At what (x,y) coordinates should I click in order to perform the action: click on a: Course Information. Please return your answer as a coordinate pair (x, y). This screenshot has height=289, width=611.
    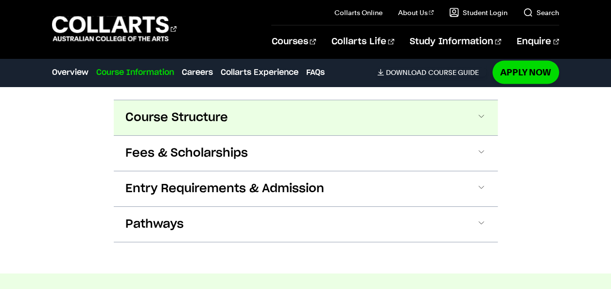
    Looking at the image, I should click on (135, 72).